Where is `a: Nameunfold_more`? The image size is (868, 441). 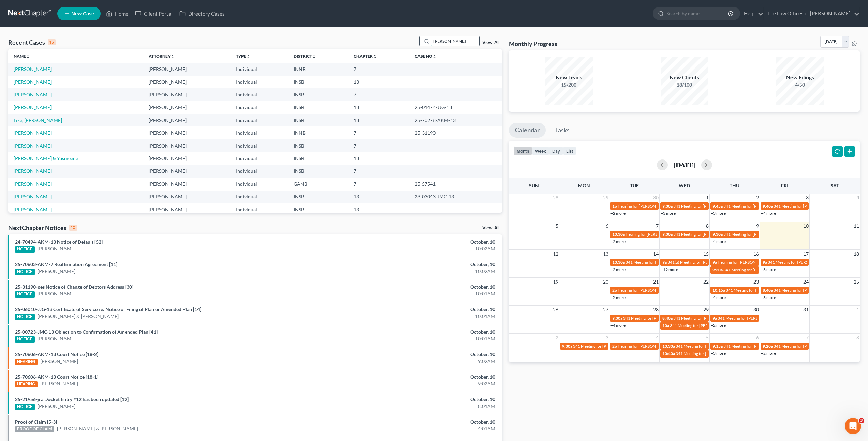 a: Nameunfold_more is located at coordinates (22, 56).